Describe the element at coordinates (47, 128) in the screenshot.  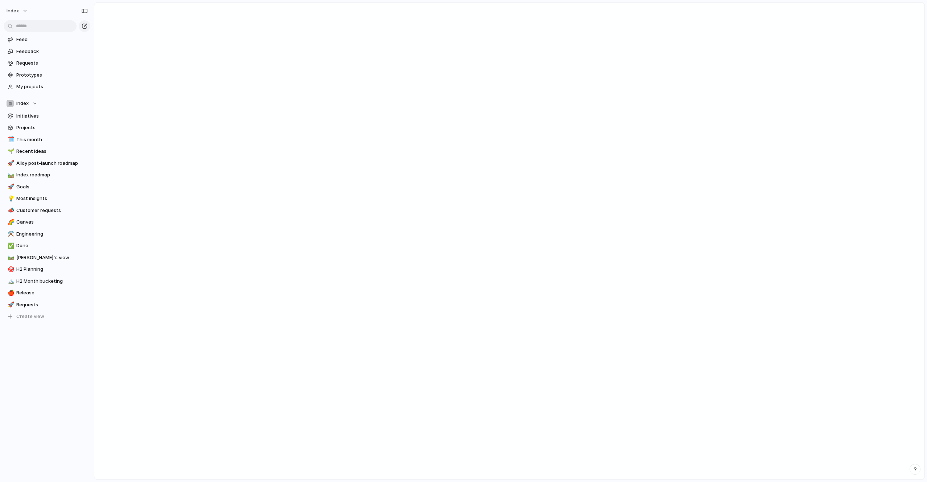
I see `a: Projects` at that location.